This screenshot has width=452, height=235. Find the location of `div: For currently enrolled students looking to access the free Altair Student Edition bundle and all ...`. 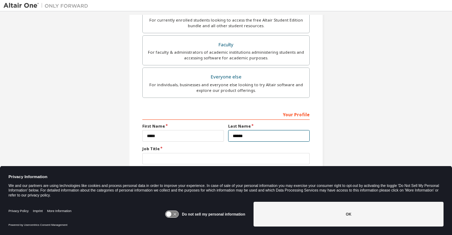

div: For currently enrolled students looking to access the free Altair Student Edition bundle and all ... is located at coordinates (226, 23).